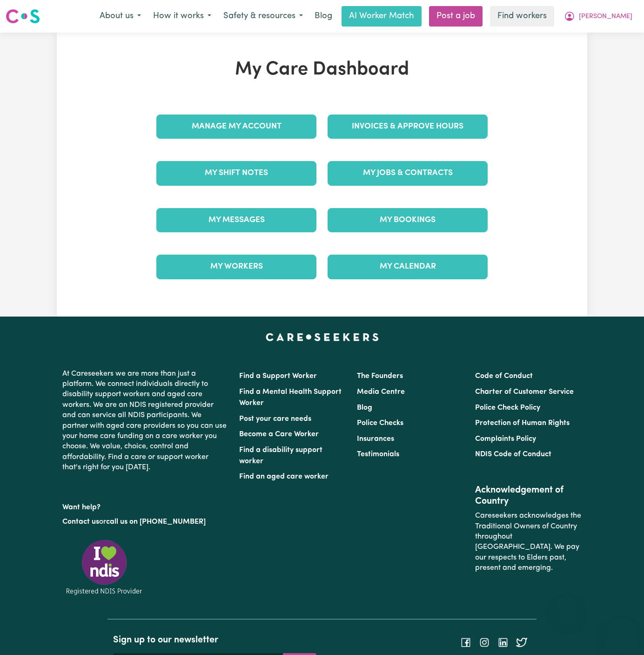 This screenshot has height=655, width=644. Describe the element at coordinates (279, 434) in the screenshot. I see `a: Become a Care Worker` at that location.